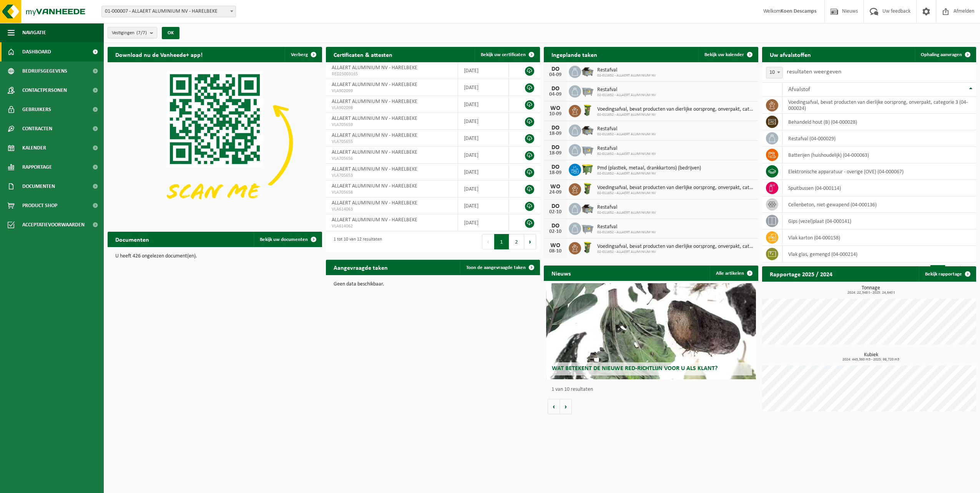 This screenshot has height=493, width=980. Describe the element at coordinates (879, 106) in the screenshot. I see `td: voedingsafval, bevat producten van dierlijke oorsprong, onverpakt, categorie 3 (04-000024)` at that location.